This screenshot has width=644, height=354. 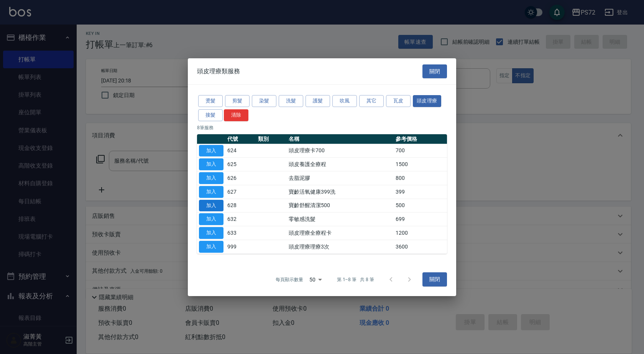 What do you see at coordinates (264, 101) in the screenshot?
I see `button: 染髮` at bounding box center [264, 101].